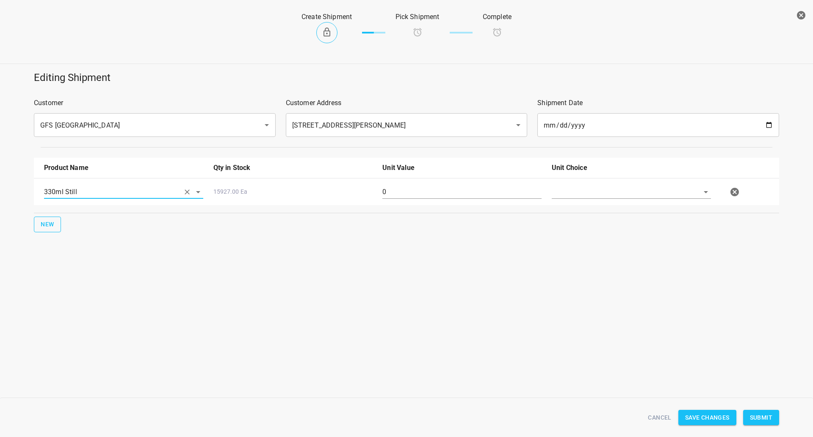  I want to click on span: Submit, so click(761, 417).